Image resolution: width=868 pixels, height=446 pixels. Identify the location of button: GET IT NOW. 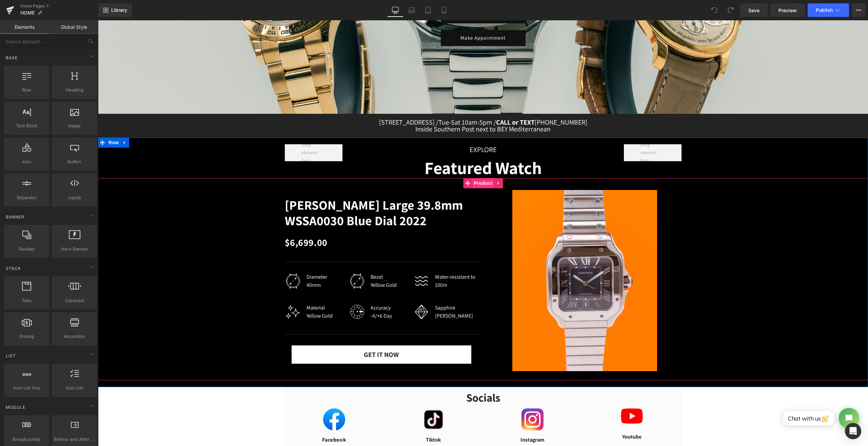
(283, 335).